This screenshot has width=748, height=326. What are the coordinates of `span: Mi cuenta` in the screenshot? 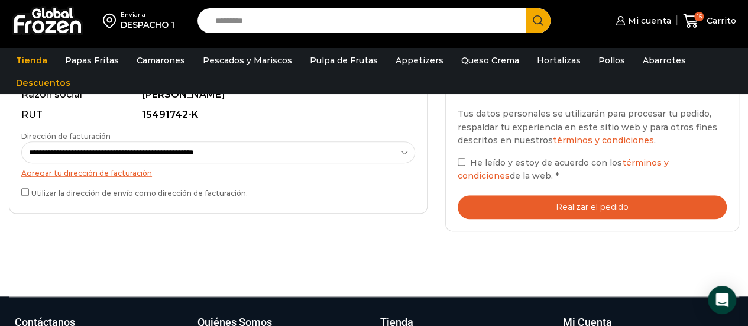 It's located at (648, 21).